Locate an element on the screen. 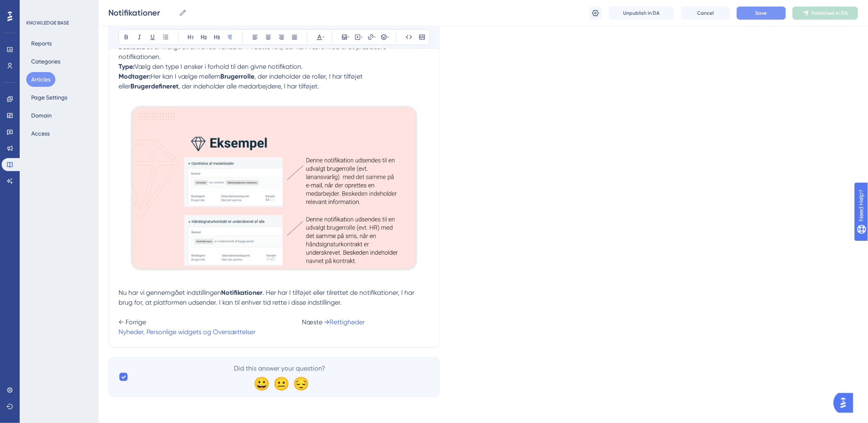 The image size is (868, 423). strong: Notifikationer is located at coordinates (242, 293).